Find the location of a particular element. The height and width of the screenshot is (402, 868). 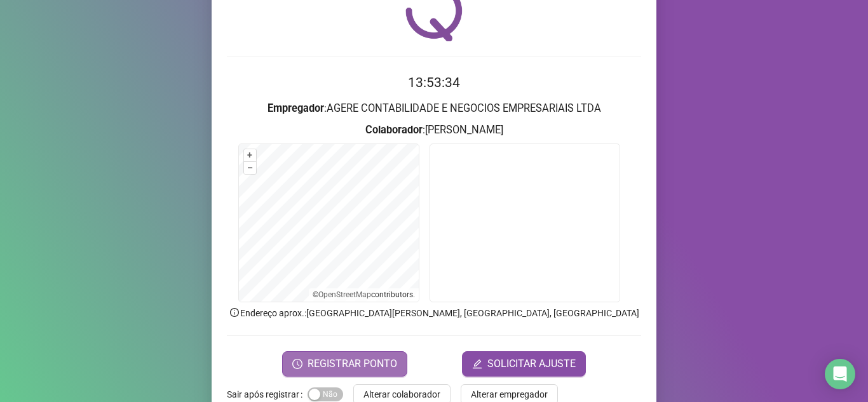

time: 13:53:34 is located at coordinates (434, 83).